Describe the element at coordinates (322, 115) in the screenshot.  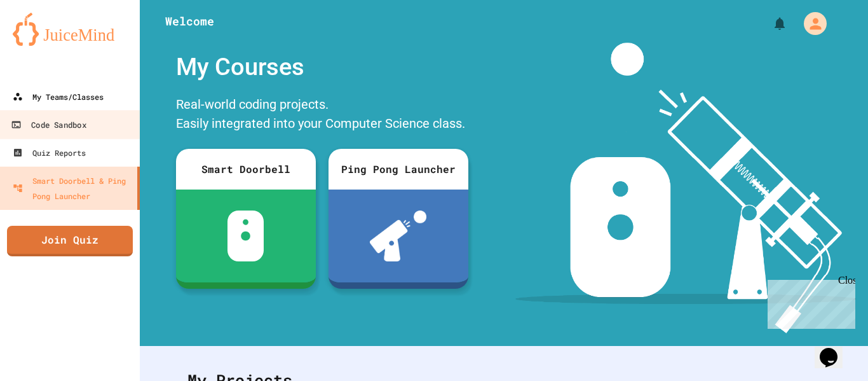
I see `div: Real-world coding projects. Easily integrated into your Computer Science class.` at that location.